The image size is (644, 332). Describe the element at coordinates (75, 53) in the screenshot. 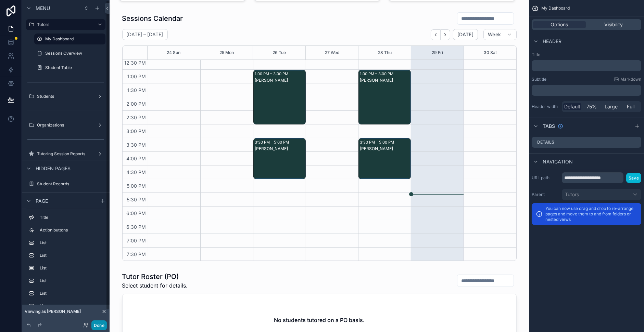

I see `label: Sessions Overview` at that location.